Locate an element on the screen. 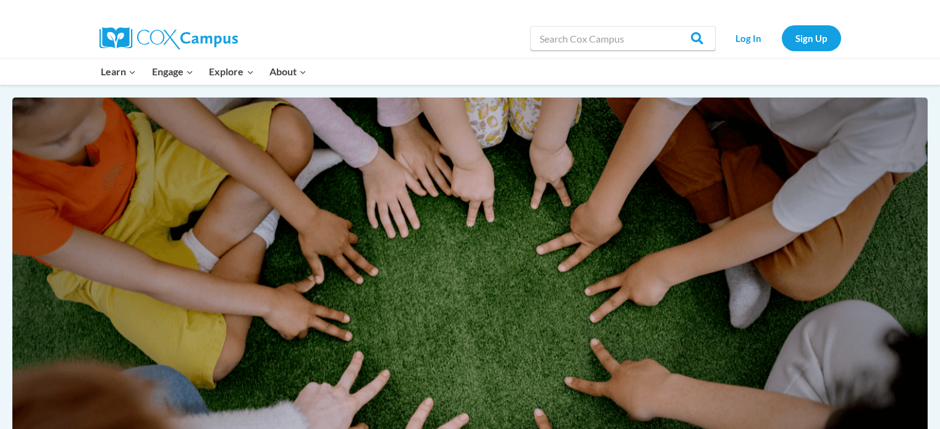 Image resolution: width=940 pixels, height=429 pixels. span: Learn is located at coordinates (118, 72).